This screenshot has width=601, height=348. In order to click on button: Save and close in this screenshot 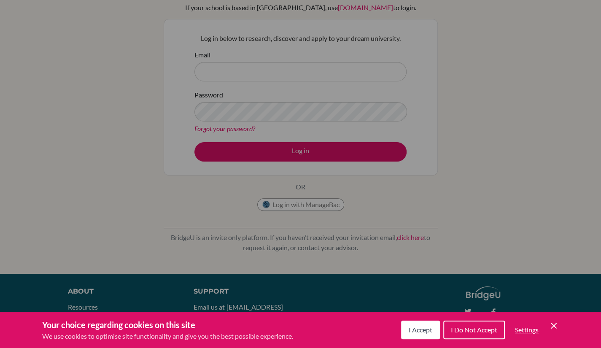, I will do `click(554, 326)`.